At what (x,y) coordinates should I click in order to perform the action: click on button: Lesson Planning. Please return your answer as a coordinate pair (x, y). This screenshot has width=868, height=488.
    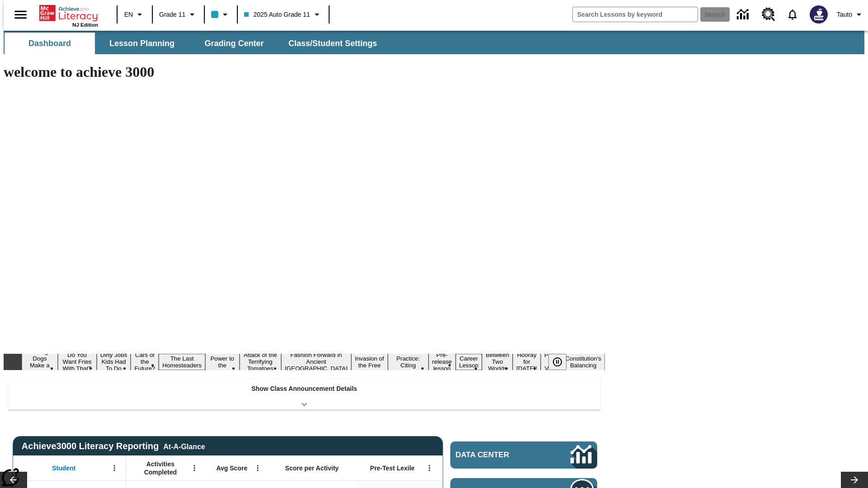
    Looking at the image, I should click on (142, 43).